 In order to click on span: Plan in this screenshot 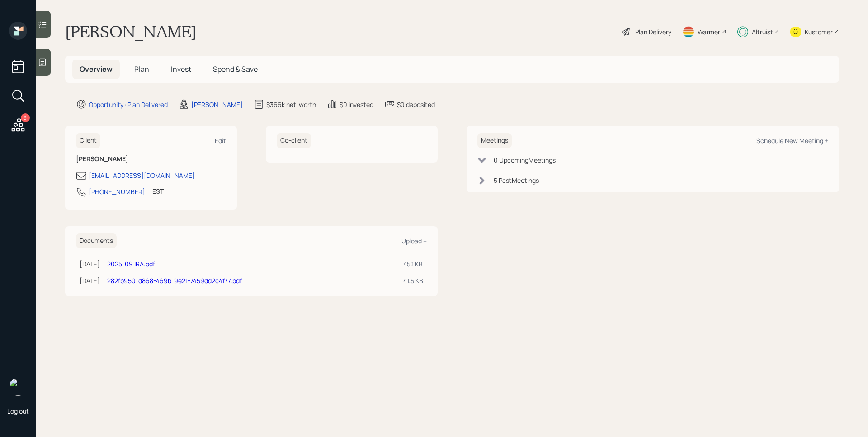, I will do `click(141, 69)`.